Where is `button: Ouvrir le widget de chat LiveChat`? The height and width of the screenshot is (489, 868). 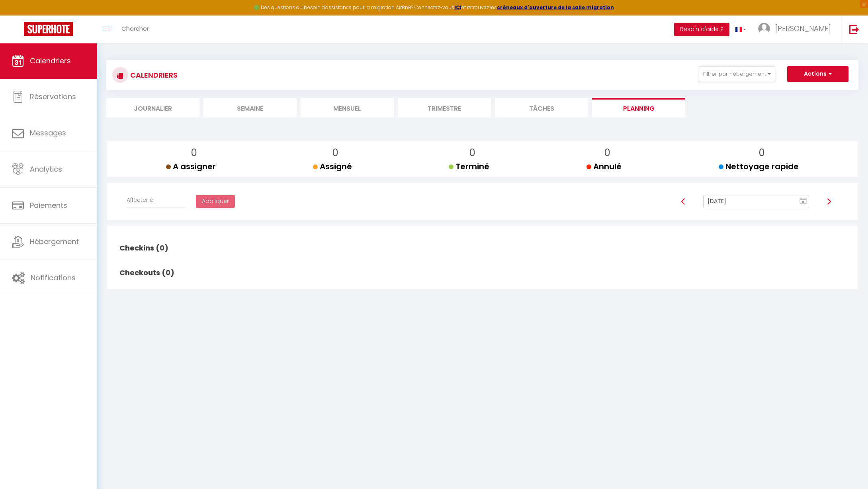
button: Ouvrir le widget de chat LiveChat is located at coordinates (18, 15).